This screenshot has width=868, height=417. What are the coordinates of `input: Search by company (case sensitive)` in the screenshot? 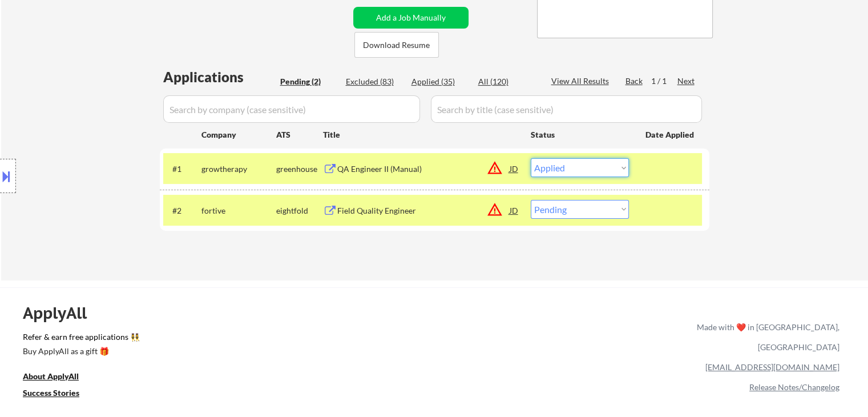 It's located at (292, 109).